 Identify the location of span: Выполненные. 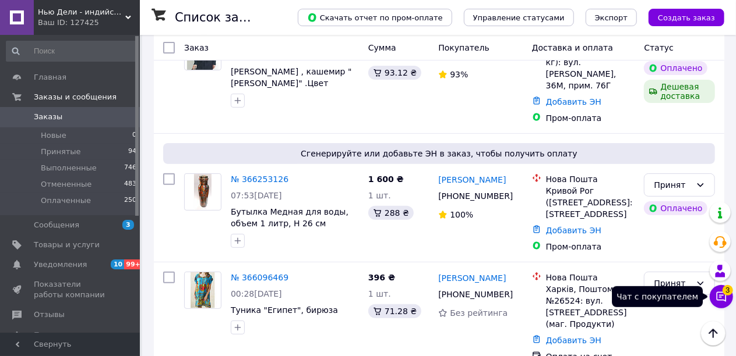
(69, 168).